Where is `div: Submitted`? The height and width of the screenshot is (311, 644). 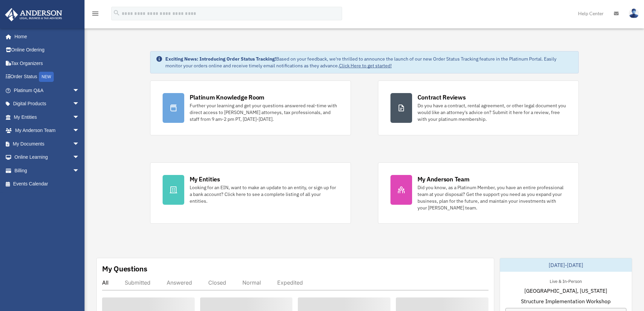
div: Submitted is located at coordinates (138, 283).